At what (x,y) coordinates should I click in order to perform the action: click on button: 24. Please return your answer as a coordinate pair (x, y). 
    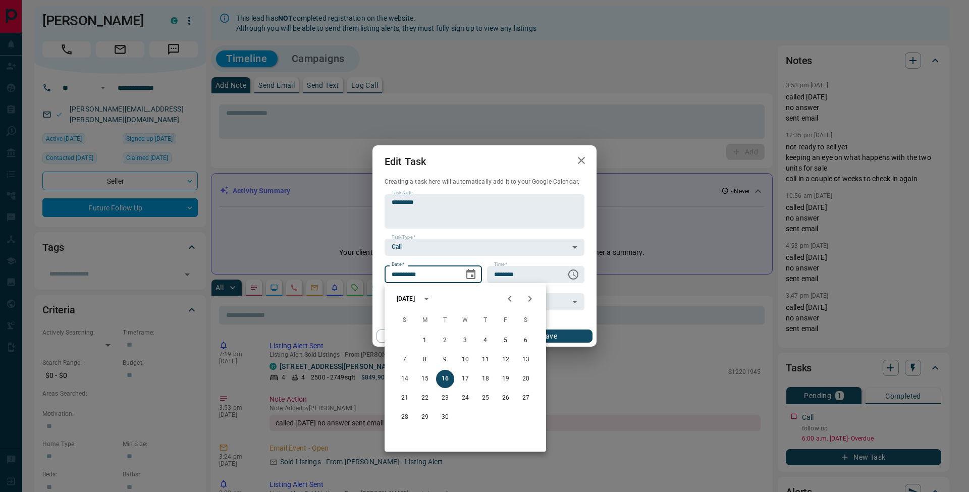
    Looking at the image, I should click on (465, 398).